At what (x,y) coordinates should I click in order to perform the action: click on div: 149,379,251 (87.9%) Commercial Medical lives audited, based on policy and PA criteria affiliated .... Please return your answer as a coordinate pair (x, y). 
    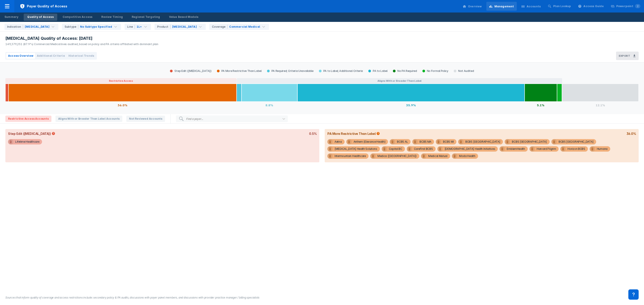
    Looking at the image, I should click on (82, 44).